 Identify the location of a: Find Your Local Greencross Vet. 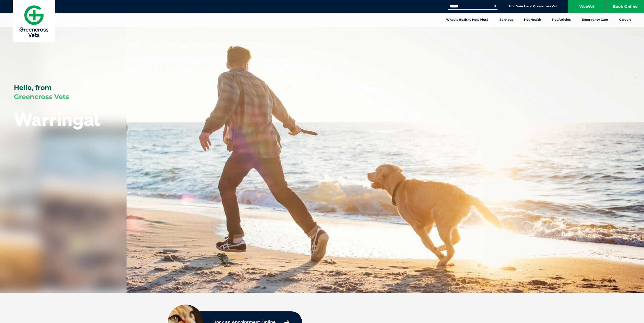
(532, 6).